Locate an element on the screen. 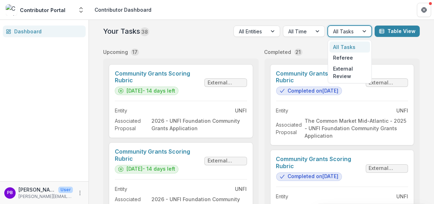 This screenshot has height=204, width=434. div: Patricia Bellum is located at coordinates (10, 193).